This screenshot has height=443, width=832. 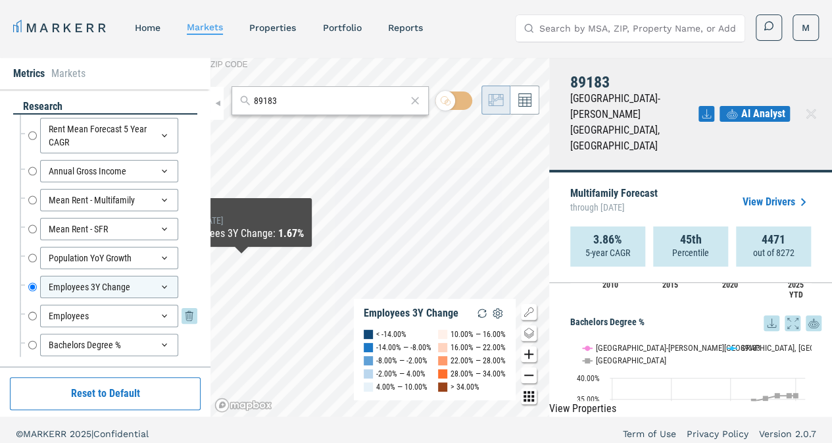 I want to click on strong: 45th, so click(x=690, y=239).